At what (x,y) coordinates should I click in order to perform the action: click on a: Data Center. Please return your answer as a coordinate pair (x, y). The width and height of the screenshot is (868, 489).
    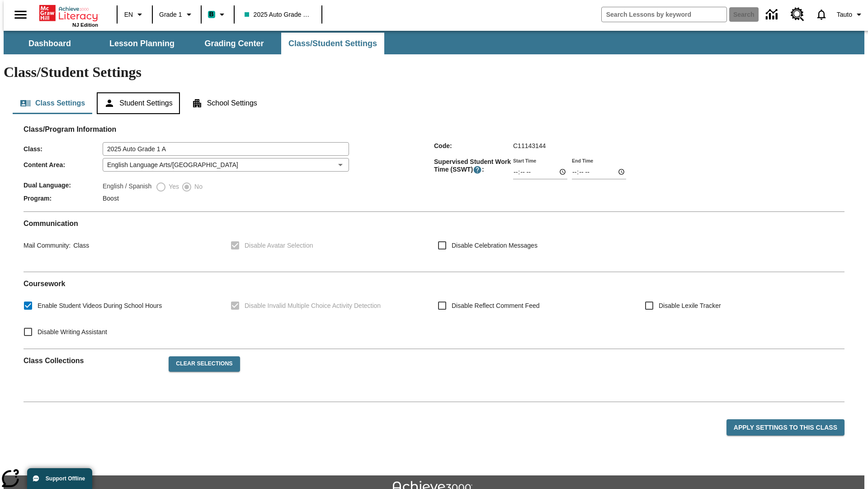
    Looking at the image, I should click on (773, 15).